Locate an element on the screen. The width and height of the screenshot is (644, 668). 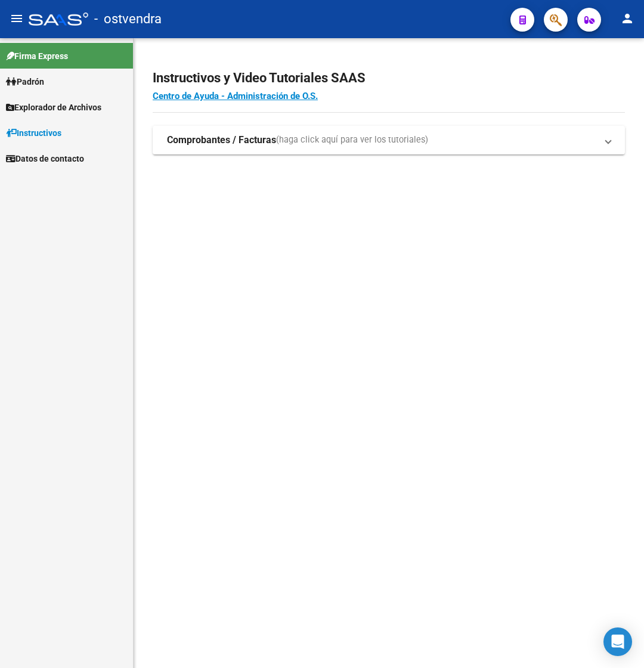
span: Padrón is located at coordinates (25, 82).